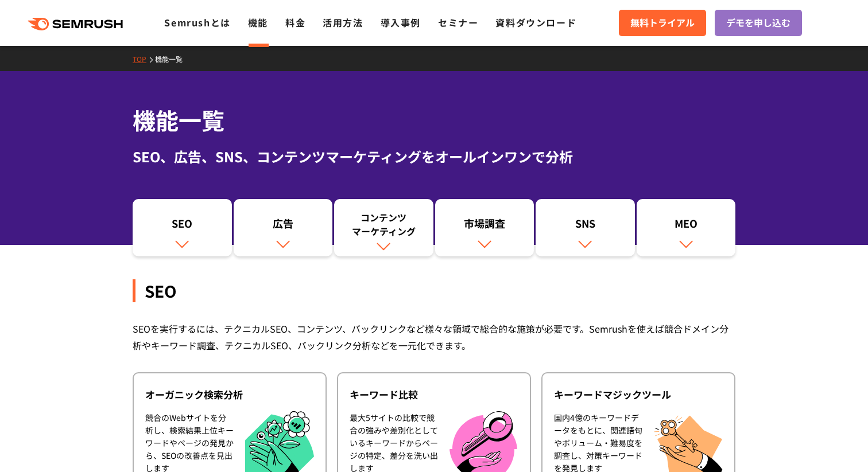 The image size is (868, 472). I want to click on a: Semrushとは, so click(197, 23).